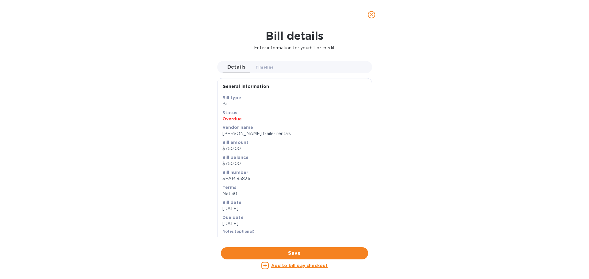 This screenshot has height=279, width=589. What do you see at coordinates (235, 173) in the screenshot?
I see `b: Bill number` at bounding box center [235, 173].